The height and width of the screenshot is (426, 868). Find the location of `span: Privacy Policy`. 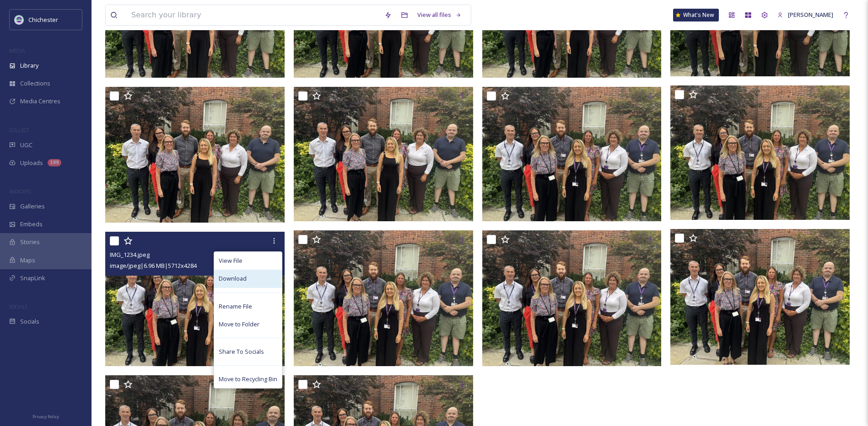

span: Privacy Policy is located at coordinates (46, 416).